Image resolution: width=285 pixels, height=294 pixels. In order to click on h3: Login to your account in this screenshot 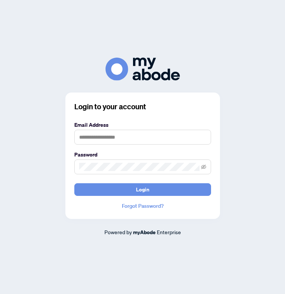, I will do `click(143, 107)`.